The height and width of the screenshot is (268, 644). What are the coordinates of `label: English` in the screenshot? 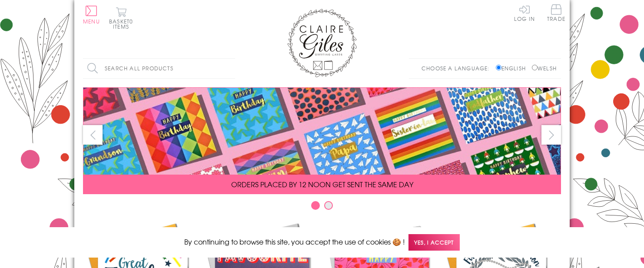 It's located at (513, 68).